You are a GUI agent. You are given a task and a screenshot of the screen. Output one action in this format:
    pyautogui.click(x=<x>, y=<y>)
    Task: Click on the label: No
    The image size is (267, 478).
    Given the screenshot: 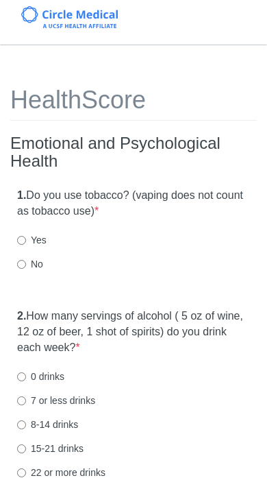 What is the action you would take?
    pyautogui.click(x=30, y=264)
    